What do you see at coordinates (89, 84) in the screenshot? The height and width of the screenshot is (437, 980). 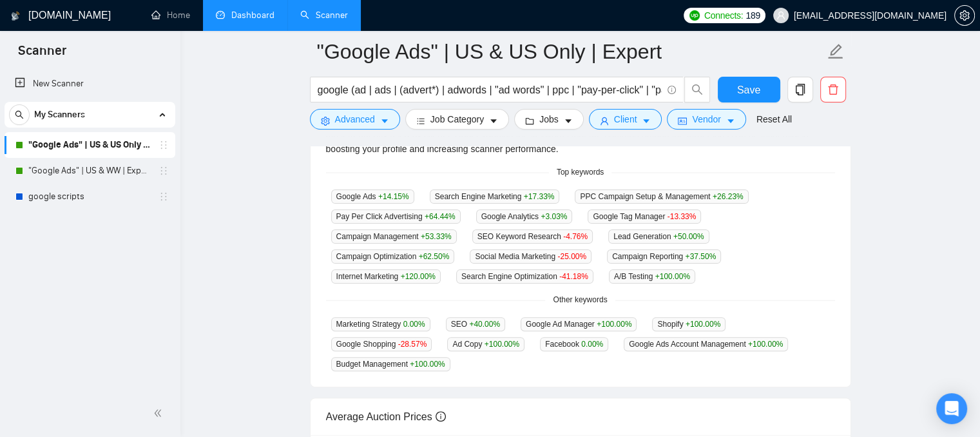 I see `a: New Scanner` at bounding box center [89, 84].